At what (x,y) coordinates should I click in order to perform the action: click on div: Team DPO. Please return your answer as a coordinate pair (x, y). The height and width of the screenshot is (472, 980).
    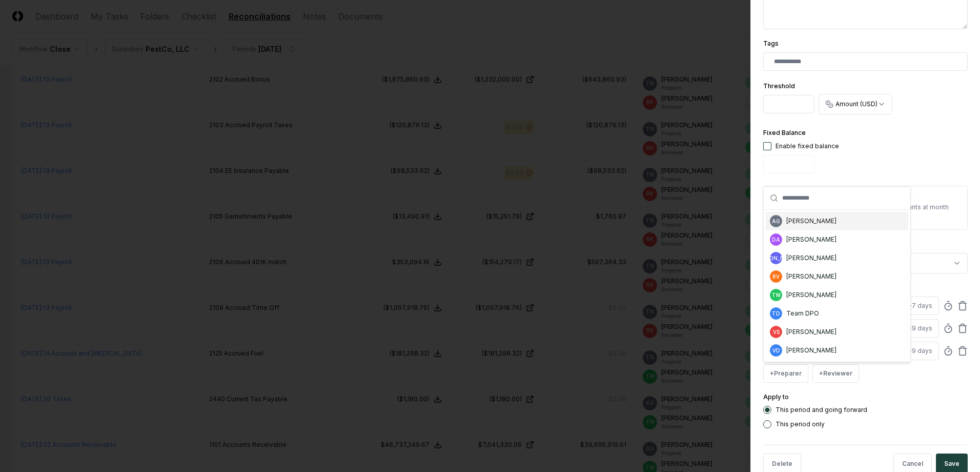
    Looking at the image, I should click on (803, 314).